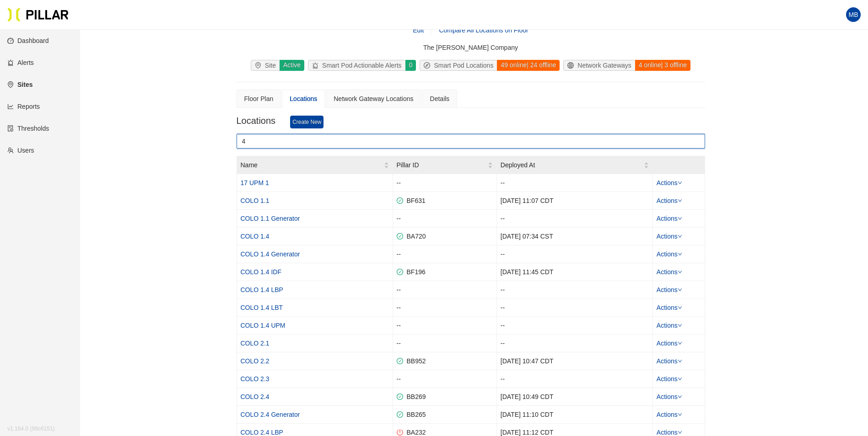 The height and width of the screenshot is (436, 868). What do you see at coordinates (23, 107) in the screenshot?
I see `a: line-chartReports` at bounding box center [23, 107].